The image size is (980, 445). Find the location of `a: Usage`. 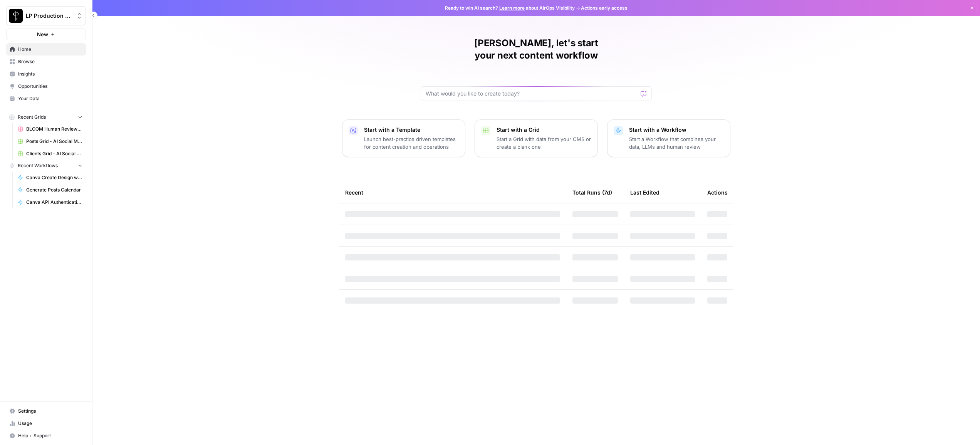

a: Usage is located at coordinates (46, 424).